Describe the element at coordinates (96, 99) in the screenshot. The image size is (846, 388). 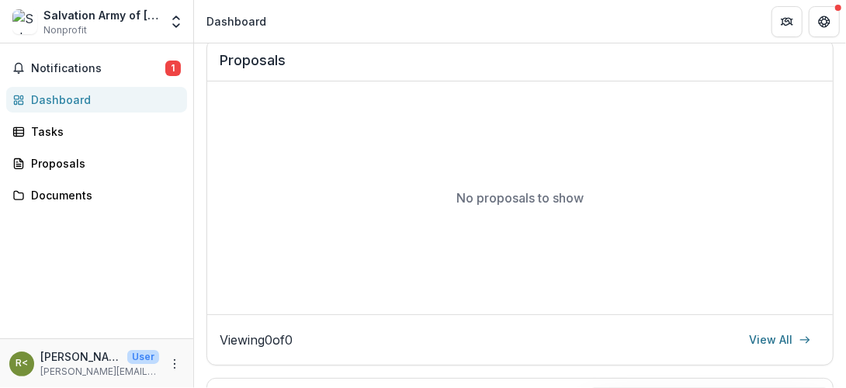
I see `a: Dashboard` at that location.